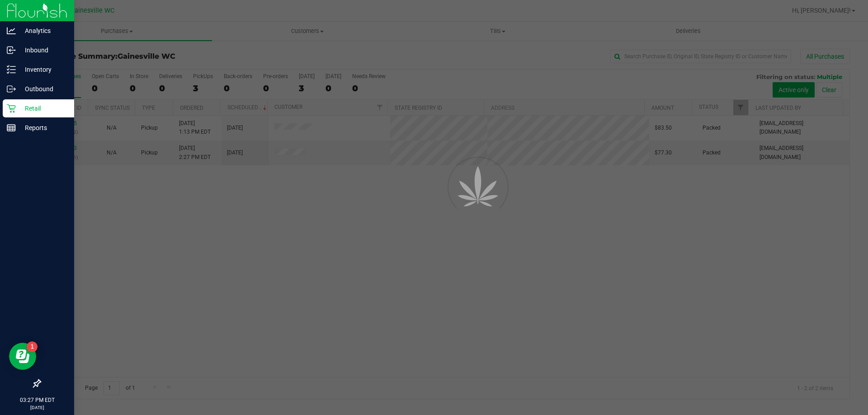 The height and width of the screenshot is (415, 868). I want to click on p: Reports, so click(43, 128).